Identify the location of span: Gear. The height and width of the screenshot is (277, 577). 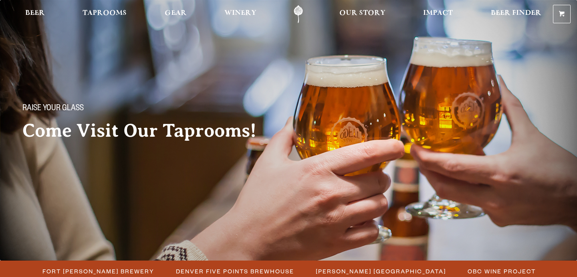
(176, 13).